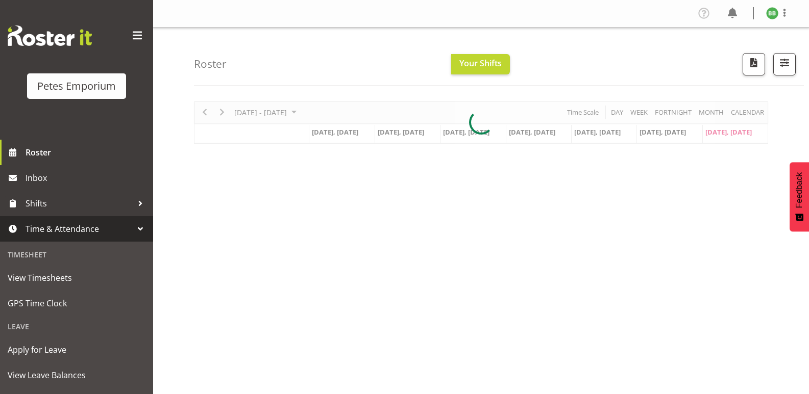  Describe the element at coordinates (799, 190) in the screenshot. I see `span: Feedback` at that location.